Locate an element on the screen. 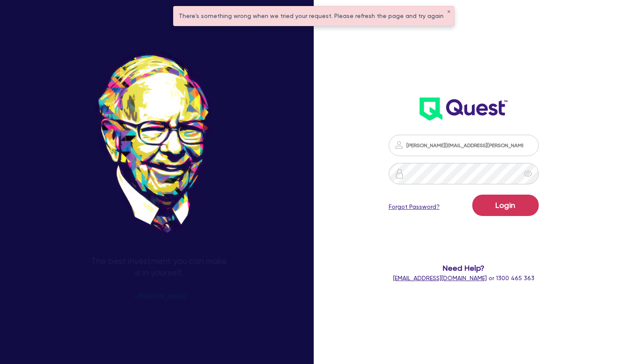 This screenshot has height=364, width=627. input: Email address is located at coordinates (463, 146).